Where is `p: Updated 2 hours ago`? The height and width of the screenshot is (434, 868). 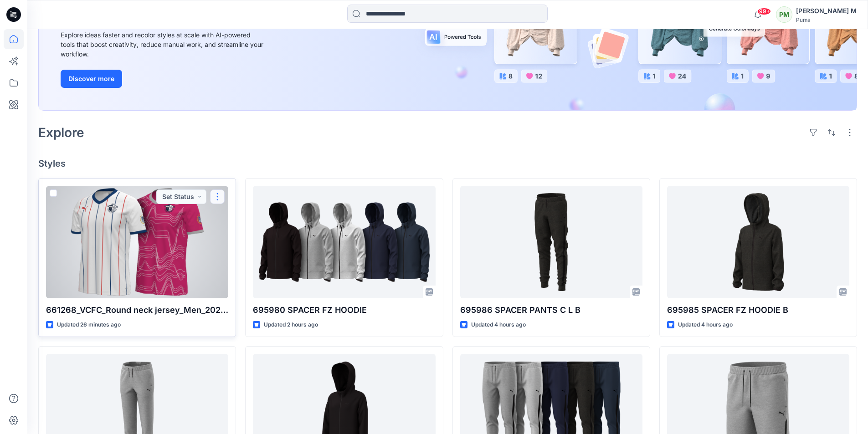
p: Updated 2 hours ago is located at coordinates (290, 324).